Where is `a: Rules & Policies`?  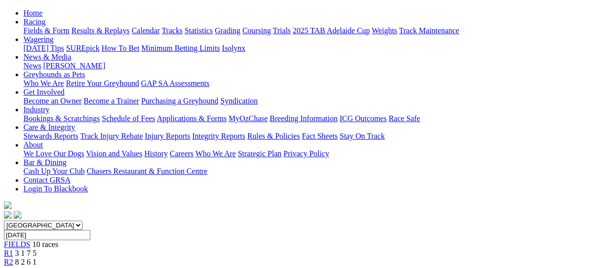 a: Rules & Policies is located at coordinates (274, 136).